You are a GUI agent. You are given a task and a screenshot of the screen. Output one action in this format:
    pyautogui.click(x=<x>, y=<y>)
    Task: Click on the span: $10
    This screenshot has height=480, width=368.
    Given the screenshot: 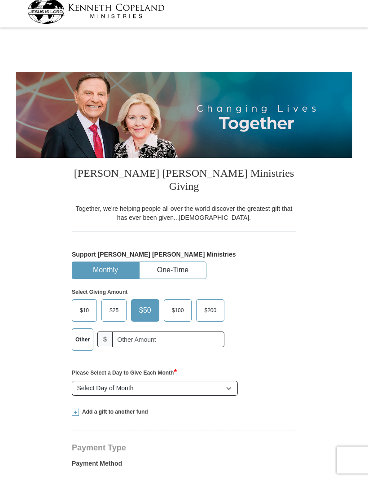 What is the action you would take?
    pyautogui.click(x=84, y=311)
    